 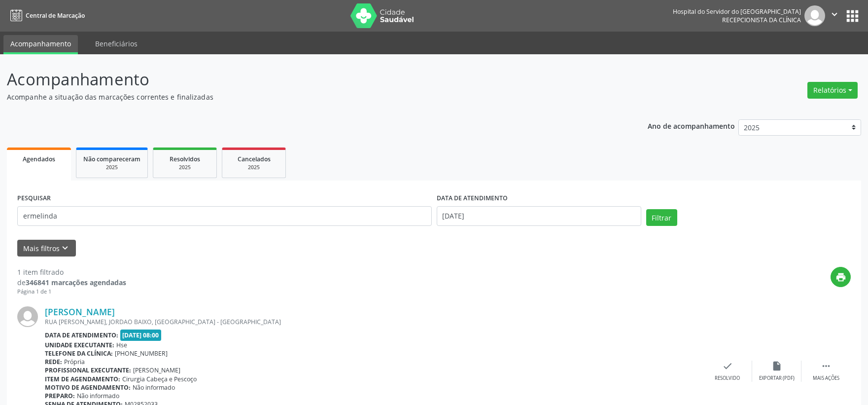 What do you see at coordinates (777, 379) in the screenshot?
I see `div: Exportar (PDF)` at bounding box center [777, 379].